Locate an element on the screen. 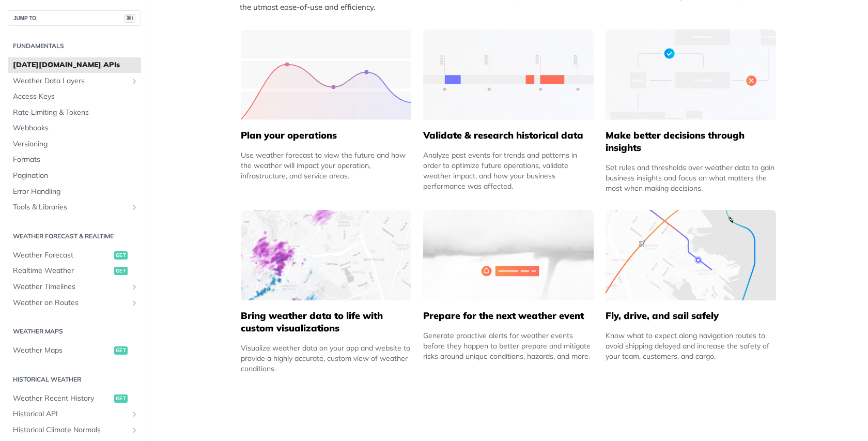 The width and height of the screenshot is (868, 441). div: Set rules and thresholds over weather data to gain business insights and focus on what matters th... is located at coordinates (691, 178).